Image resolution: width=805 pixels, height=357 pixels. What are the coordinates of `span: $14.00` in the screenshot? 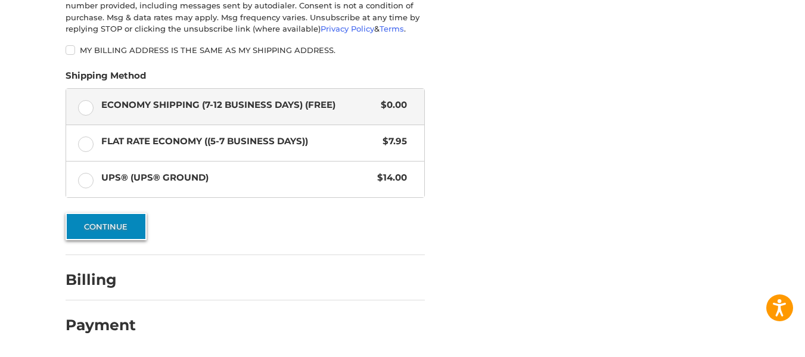 It's located at (389, 178).